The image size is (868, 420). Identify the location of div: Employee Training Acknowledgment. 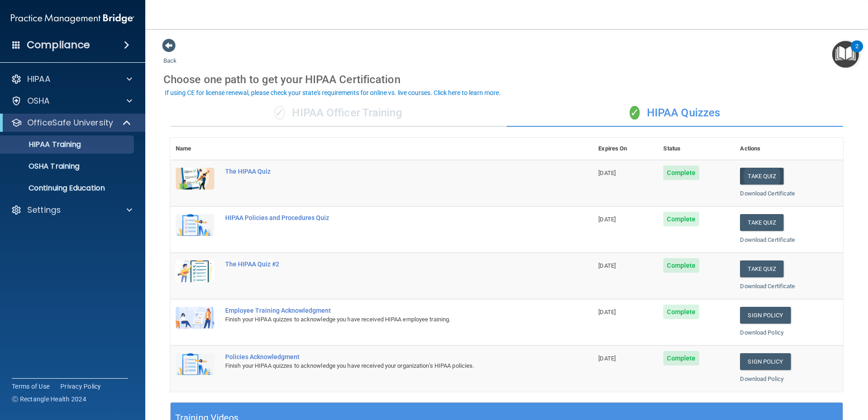
(386, 310).